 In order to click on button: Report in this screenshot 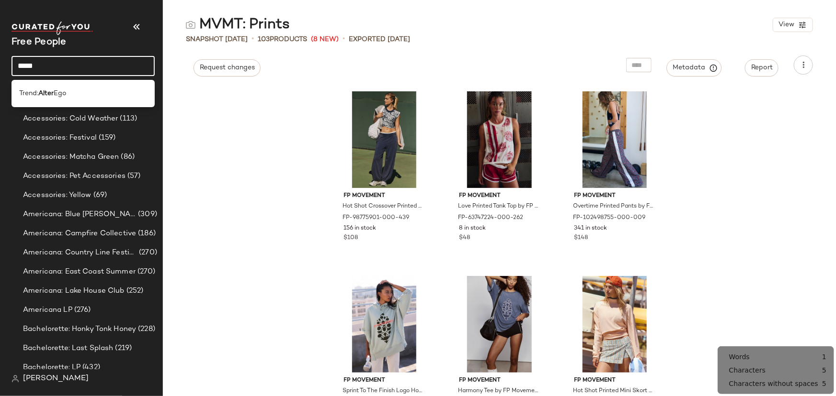, I will do `click(761, 68)`.